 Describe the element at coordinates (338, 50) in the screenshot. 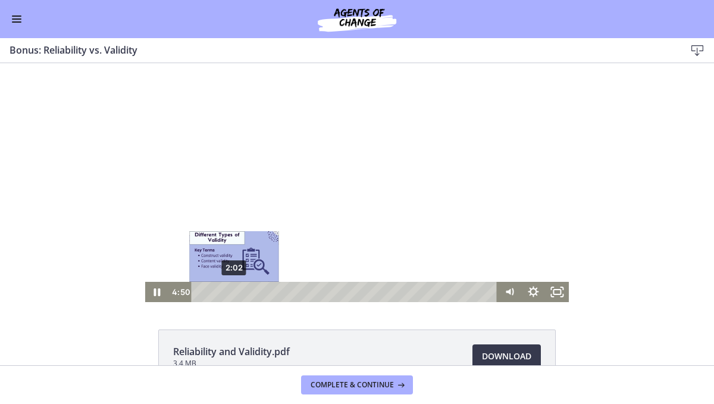

I see `h3: Bonus: Reliability vs. Validity` at that location.